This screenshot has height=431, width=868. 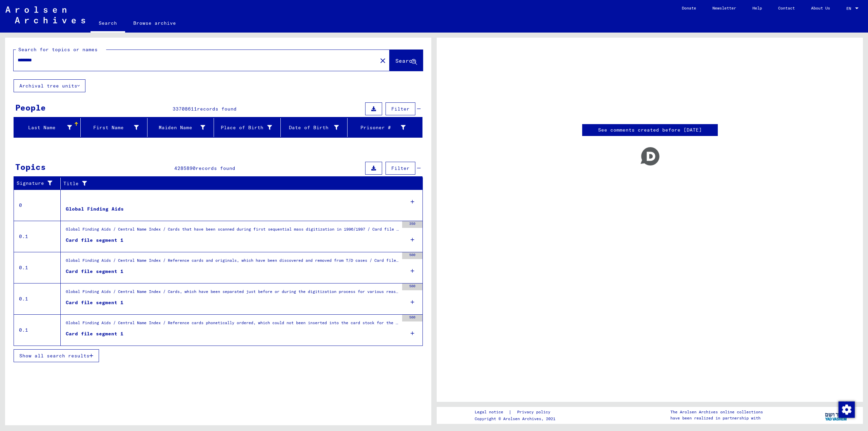 I want to click on mat-header-cell: First Name, so click(x=114, y=127).